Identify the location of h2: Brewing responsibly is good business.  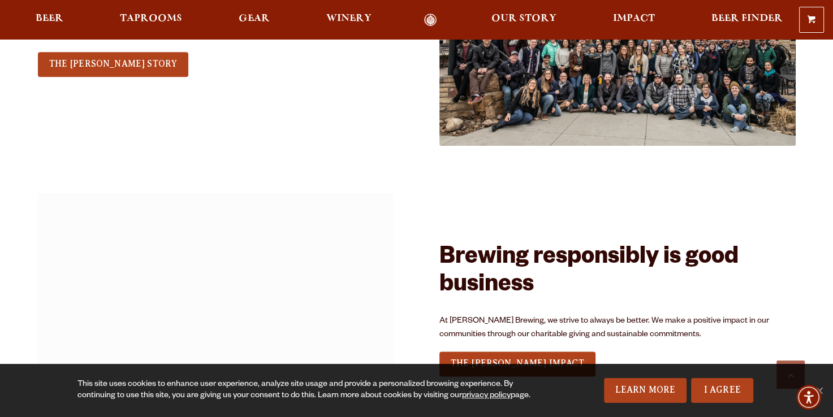
(617, 272).